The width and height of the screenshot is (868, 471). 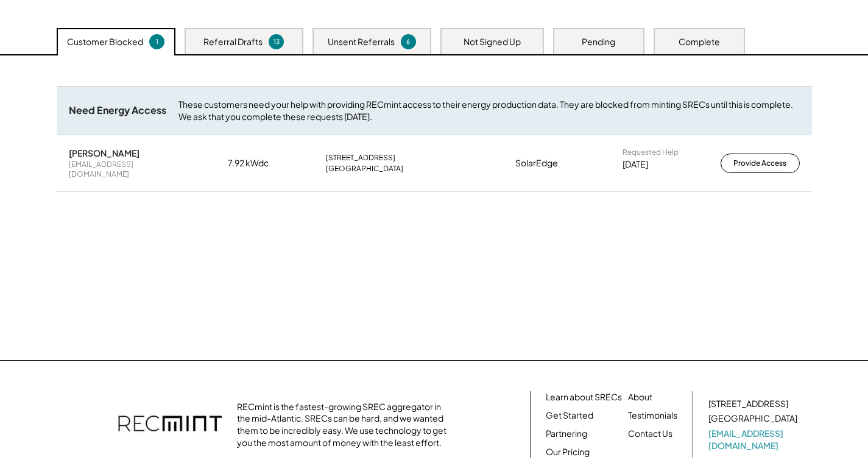 What do you see at coordinates (568, 452) in the screenshot?
I see `a: Our Pricing` at bounding box center [568, 452].